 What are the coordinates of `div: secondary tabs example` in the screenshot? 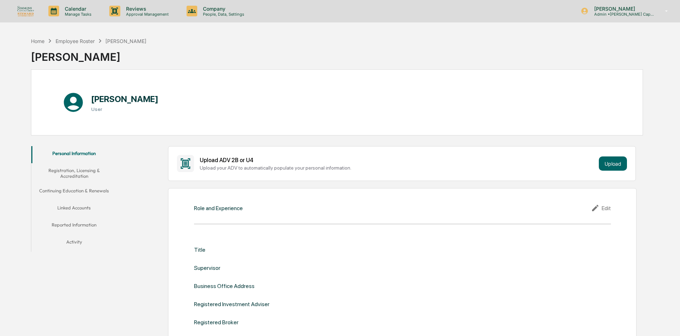 It's located at (74, 199).